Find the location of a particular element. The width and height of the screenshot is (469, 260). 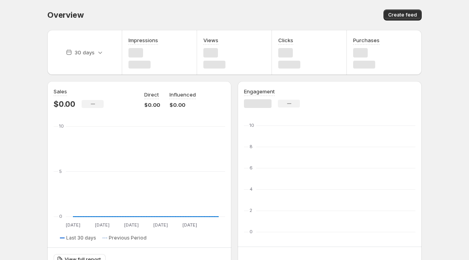

h3: Purchases is located at coordinates (366, 40).